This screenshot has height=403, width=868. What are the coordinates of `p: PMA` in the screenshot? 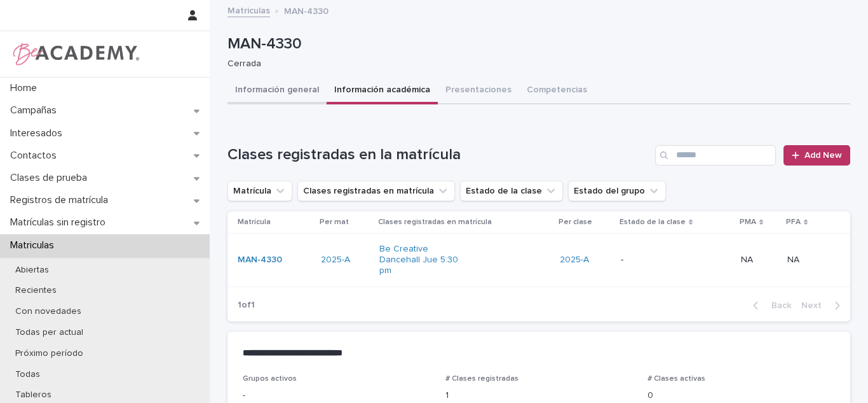 It's located at (748, 222).